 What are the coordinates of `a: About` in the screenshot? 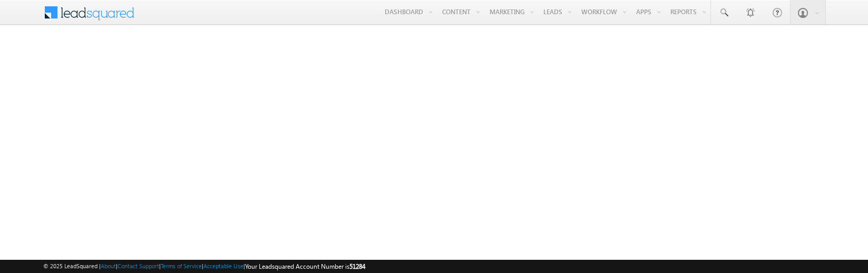 It's located at (108, 265).